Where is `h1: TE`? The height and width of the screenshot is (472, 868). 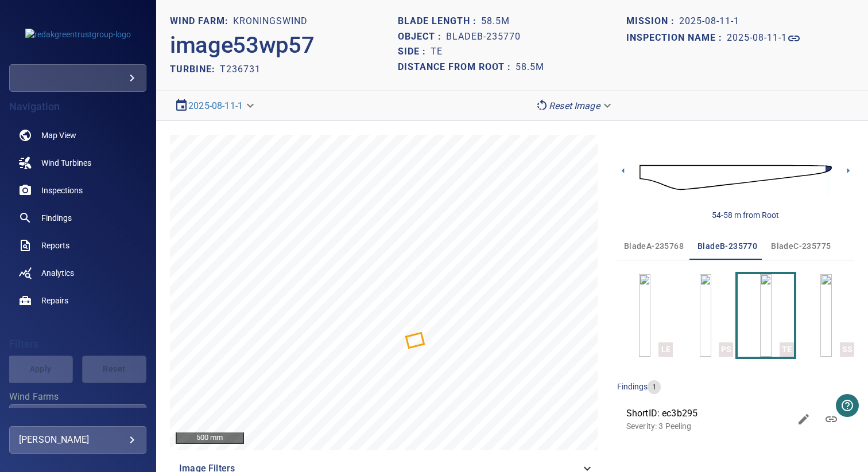 h1: TE is located at coordinates (436, 51).